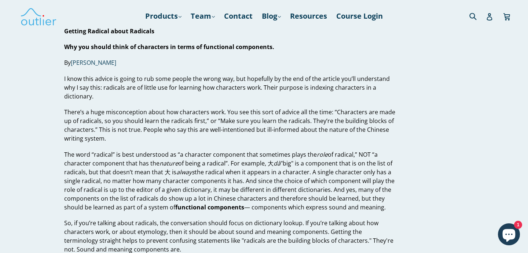  Describe the element at coordinates (238, 16) in the screenshot. I see `a: Contact` at that location.